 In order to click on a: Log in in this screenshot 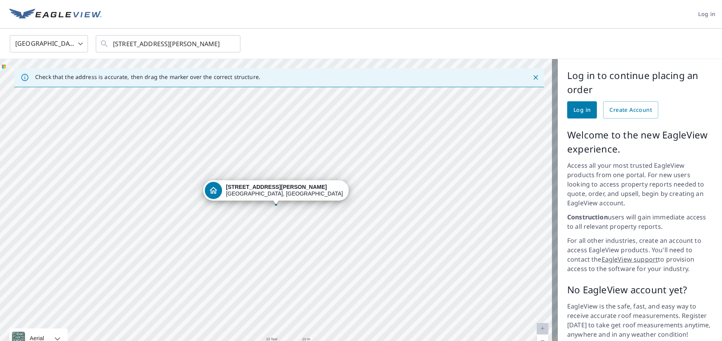, I will do `click(582, 110)`.